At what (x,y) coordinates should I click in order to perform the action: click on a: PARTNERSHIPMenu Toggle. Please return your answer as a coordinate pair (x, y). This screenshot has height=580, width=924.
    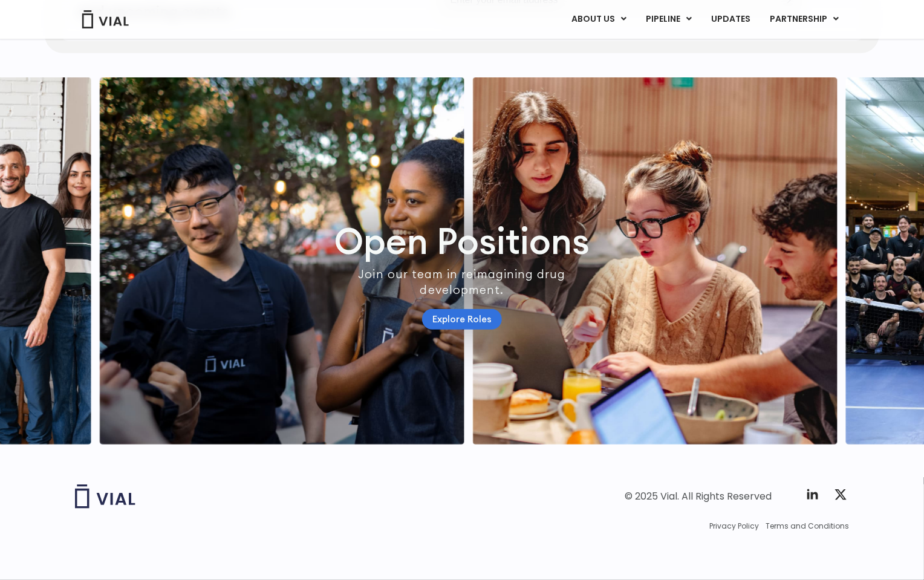
    Looking at the image, I should click on (804, 19).